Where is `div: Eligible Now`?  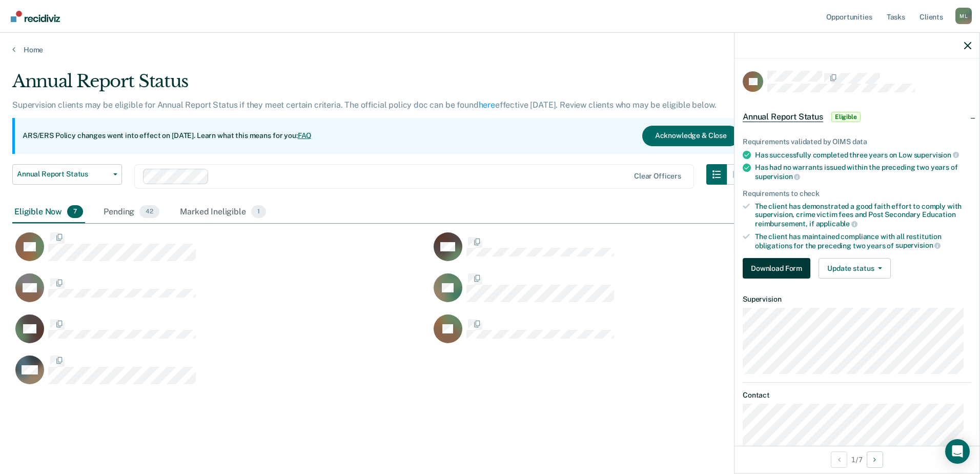
div: Eligible Now is located at coordinates (49, 212).